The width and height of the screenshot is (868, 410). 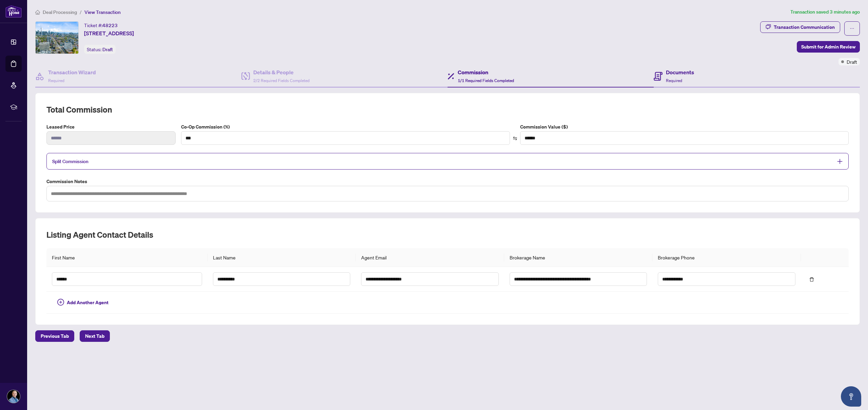 What do you see at coordinates (109, 25) in the screenshot?
I see `span: 48223` at bounding box center [109, 25].